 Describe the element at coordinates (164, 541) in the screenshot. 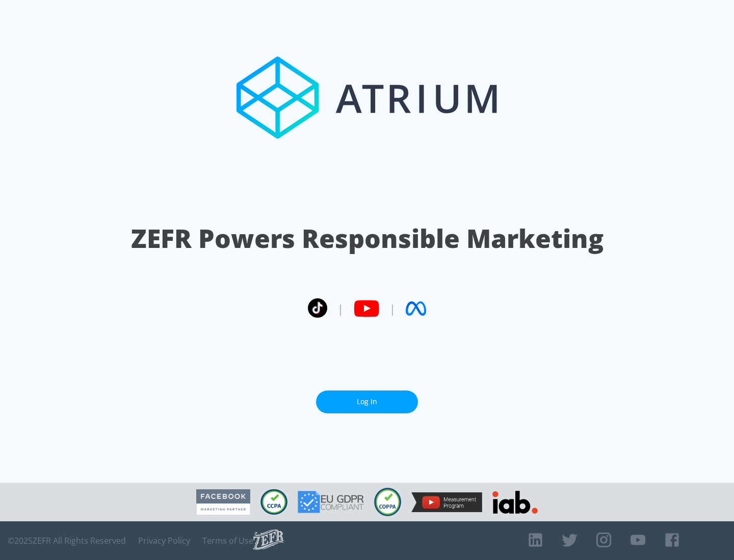

I see `a: Privacy Policy` at that location.